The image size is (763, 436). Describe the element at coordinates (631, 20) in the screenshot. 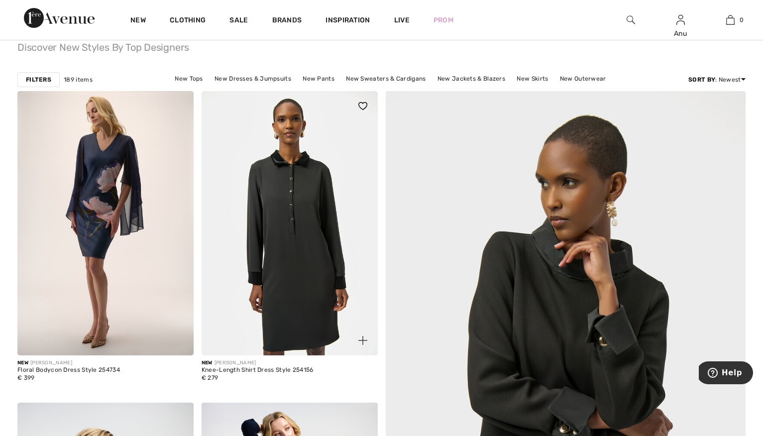

I see `img: search the website` at that location.